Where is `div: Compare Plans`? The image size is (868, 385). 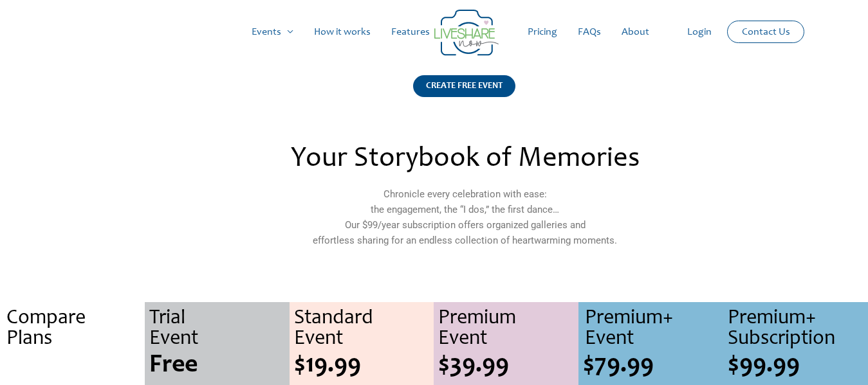 div: Compare Plans is located at coordinates (75, 329).